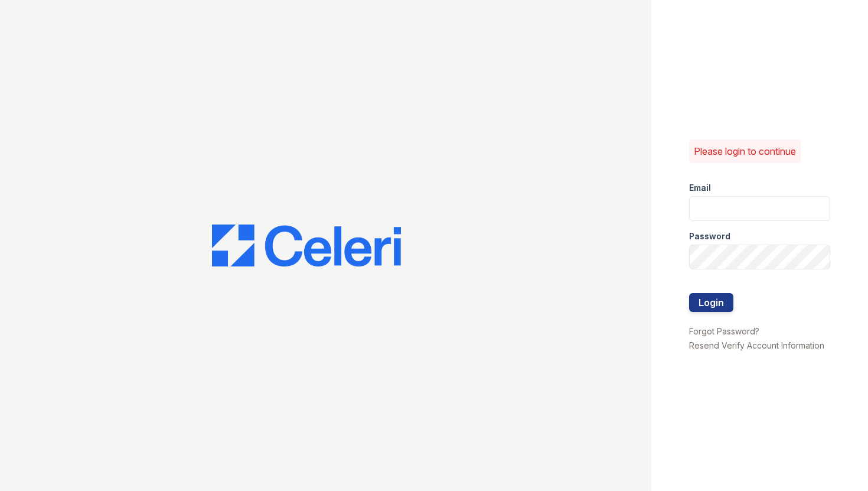 This screenshot has height=491, width=868. I want to click on img: CE_Logo_Blue-a8612792a0a2168367f1c8372b55b34899dd931a85d93a1a3d3e32e68fde9ad4.png, so click(306, 246).